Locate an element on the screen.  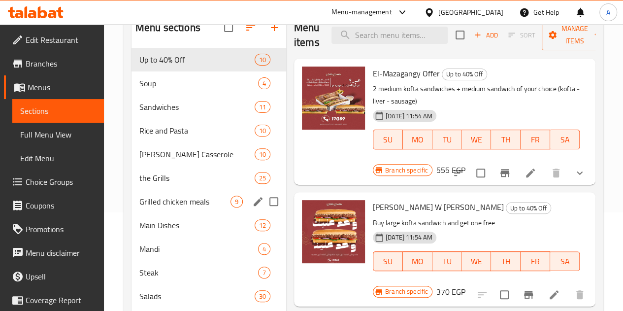
span: Edit Restaurant is located at coordinates (61, 40).